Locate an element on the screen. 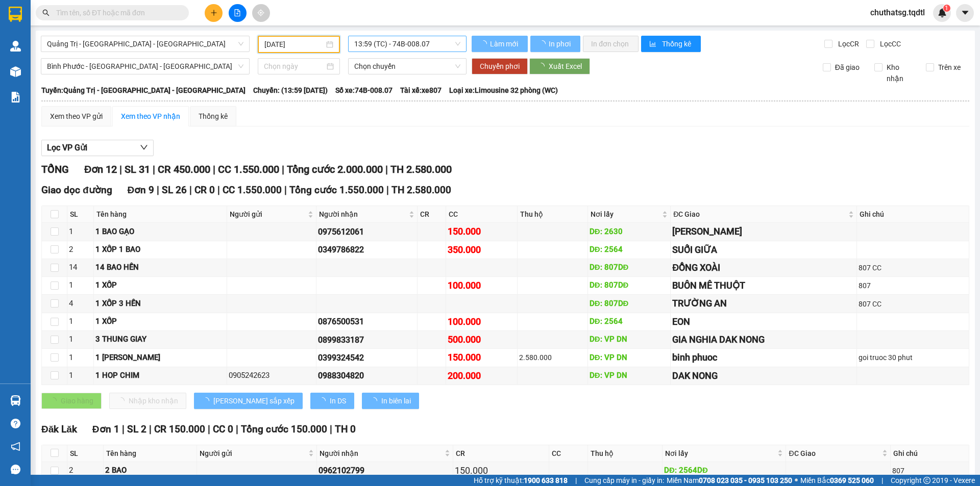  button: bar-chartThống kê is located at coordinates (671, 44).